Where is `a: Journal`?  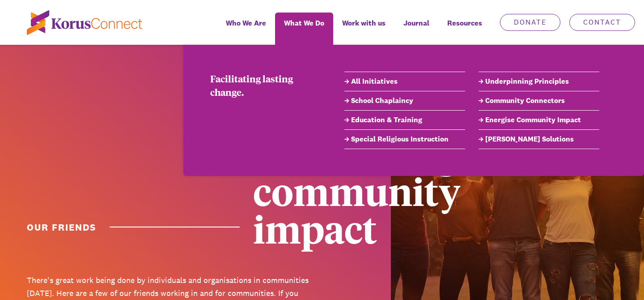 a: Journal is located at coordinates (416, 29).